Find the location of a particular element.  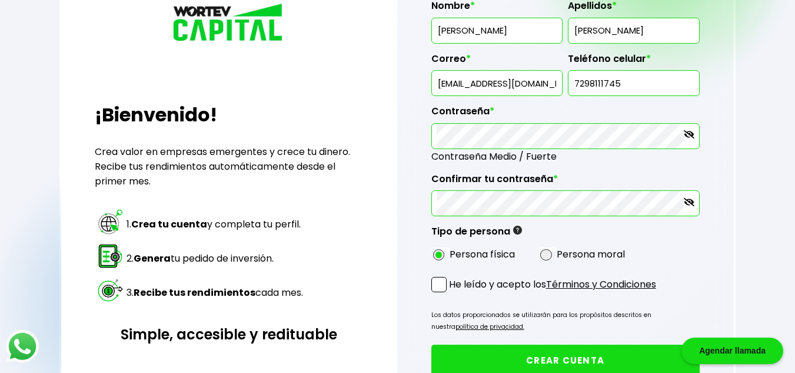

img: logos_whatsapp-icon.242b2217.svg is located at coordinates (22, 346).